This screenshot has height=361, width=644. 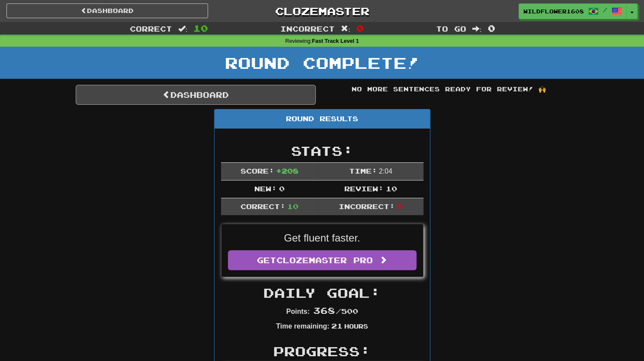 What do you see at coordinates (324, 260) in the screenshot?
I see `span: Clozemaster Pro` at bounding box center [324, 260].